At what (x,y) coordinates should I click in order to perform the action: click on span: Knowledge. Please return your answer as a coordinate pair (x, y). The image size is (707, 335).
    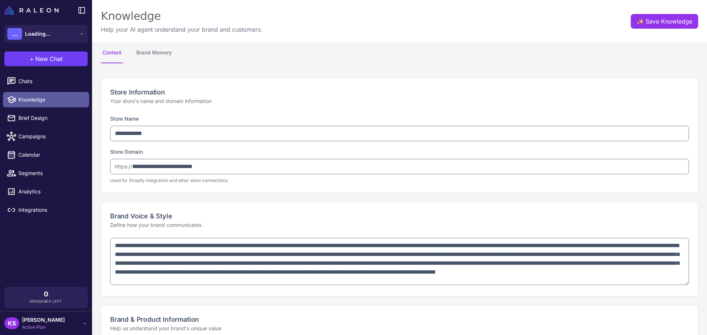
    Looking at the image, I should click on (51, 100).